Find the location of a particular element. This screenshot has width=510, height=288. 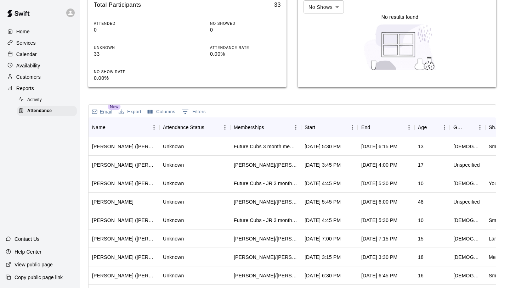

a: Activity is located at coordinates (48, 100).